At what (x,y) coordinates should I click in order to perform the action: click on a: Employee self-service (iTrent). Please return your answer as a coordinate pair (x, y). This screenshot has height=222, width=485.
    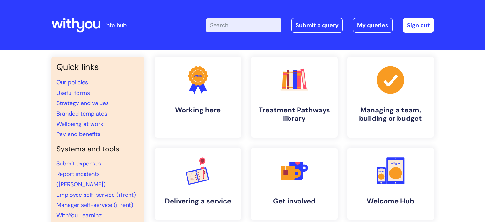
    Looking at the image, I should click on (96, 194).